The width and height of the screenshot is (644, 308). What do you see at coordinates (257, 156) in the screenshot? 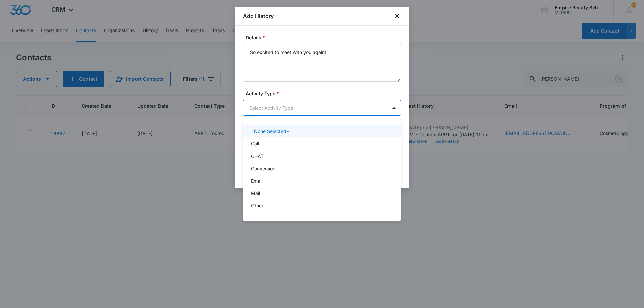
I see `p: CHAT` at bounding box center [257, 156].